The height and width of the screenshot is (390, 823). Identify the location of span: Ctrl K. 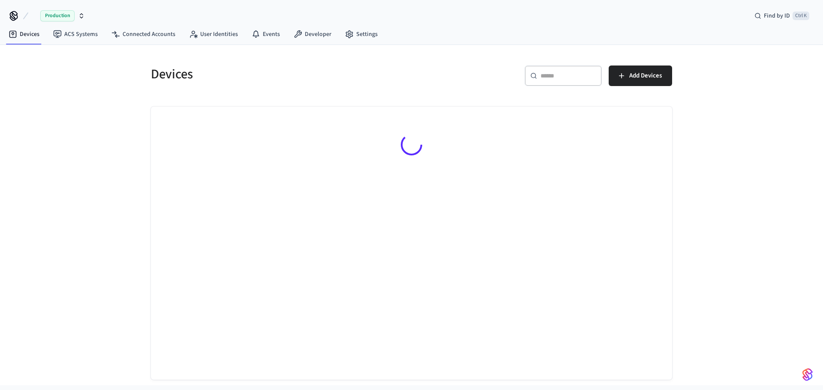
(801, 16).